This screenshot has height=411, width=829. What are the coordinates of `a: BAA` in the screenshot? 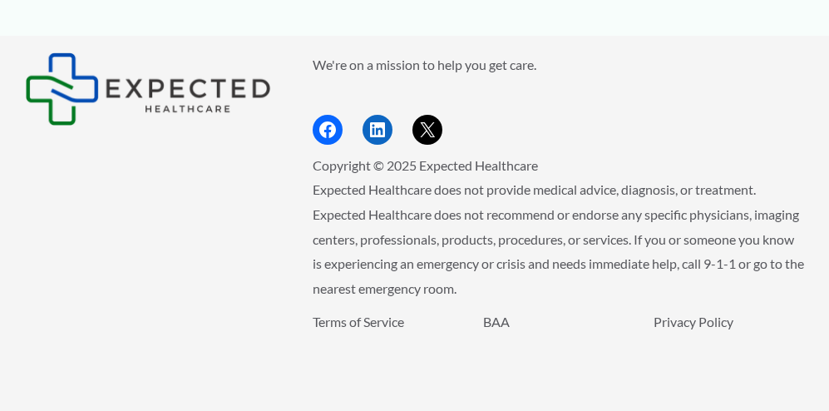 It's located at (496, 321).